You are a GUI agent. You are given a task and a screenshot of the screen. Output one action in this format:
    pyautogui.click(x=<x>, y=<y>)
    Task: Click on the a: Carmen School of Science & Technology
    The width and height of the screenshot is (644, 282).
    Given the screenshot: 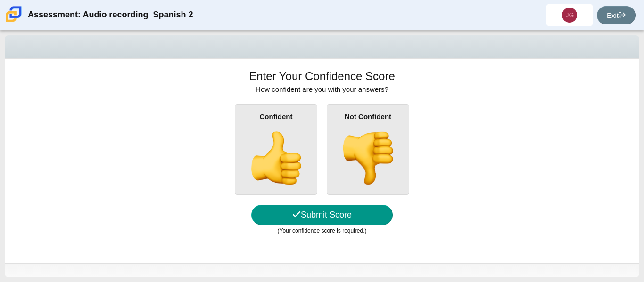 What is the action you would take?
    pyautogui.click(x=14, y=21)
    